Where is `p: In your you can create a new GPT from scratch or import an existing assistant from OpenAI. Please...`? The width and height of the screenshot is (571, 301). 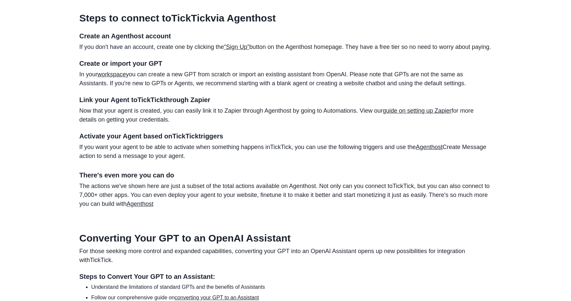 p: In your you can create a new GPT from scratch or import an existing assistant from OpenAI. Please... is located at coordinates (286, 79).